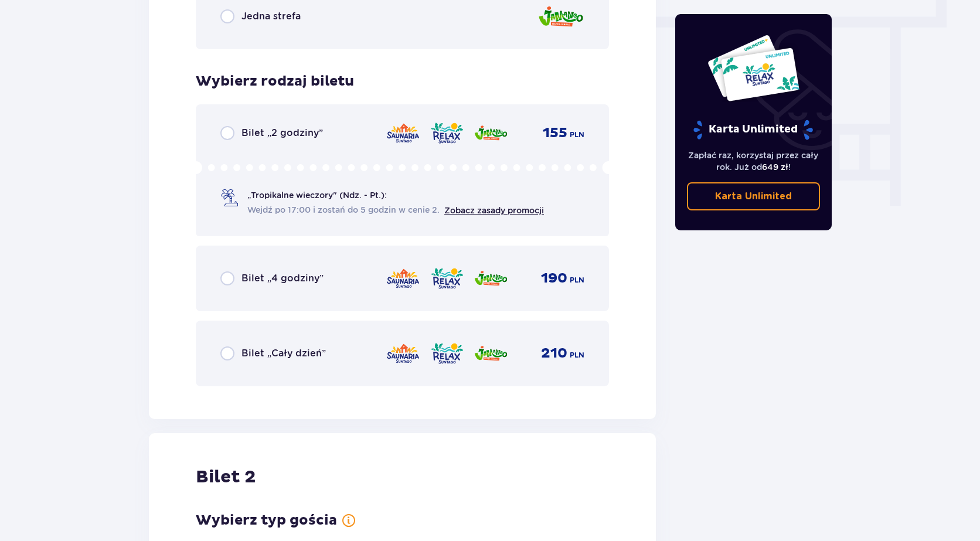 Image resolution: width=980 pixels, height=541 pixels. What do you see at coordinates (753, 161) in the screenshot?
I see `p: Zapłać raz, korzystaj przez cały rok. Już od !` at bounding box center [753, 161].